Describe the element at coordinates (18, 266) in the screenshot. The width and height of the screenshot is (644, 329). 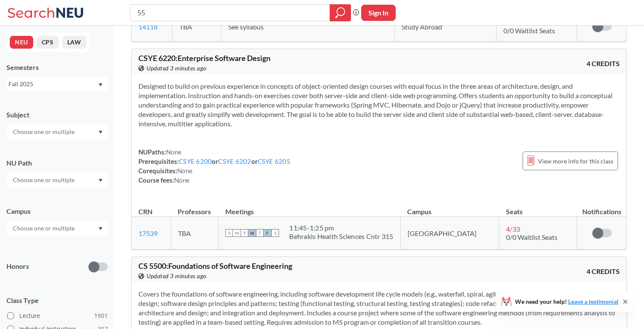
I see `p: Honors` at that location.